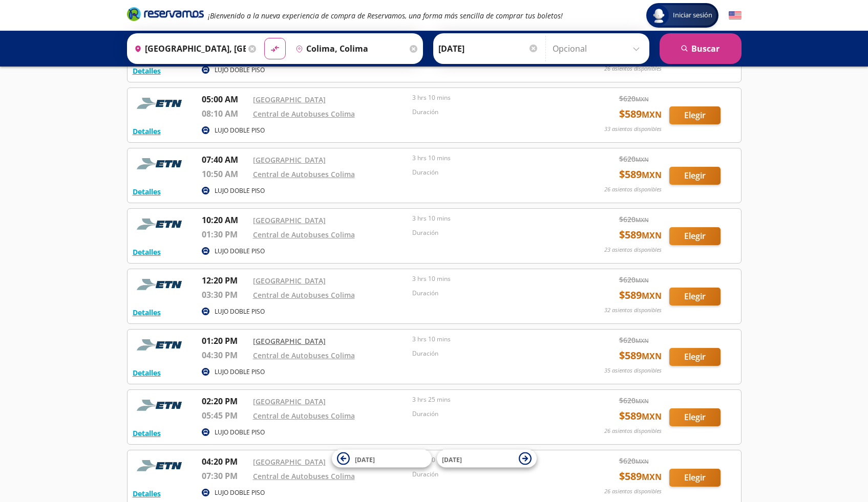  What do you see at coordinates (735, 15) in the screenshot?
I see `button: English` at bounding box center [735, 15].